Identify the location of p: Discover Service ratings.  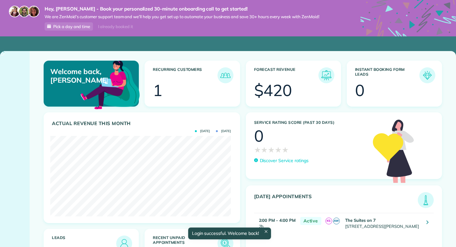
(284, 160).